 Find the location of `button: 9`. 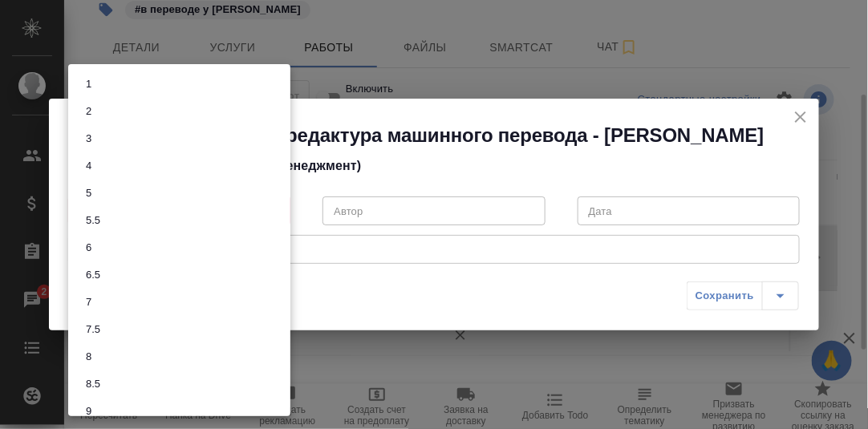

button: 9 is located at coordinates (88, 412).